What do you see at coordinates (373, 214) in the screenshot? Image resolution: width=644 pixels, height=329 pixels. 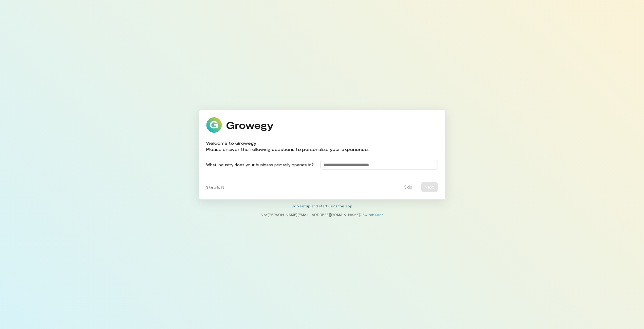 I see `a: Switch user` at bounding box center [373, 214].